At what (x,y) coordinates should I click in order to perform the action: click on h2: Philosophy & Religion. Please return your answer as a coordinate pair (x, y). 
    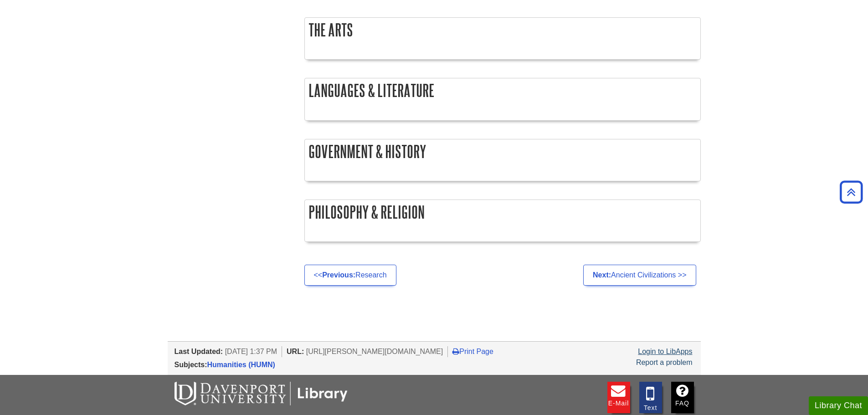
    Looking at the image, I should click on (503, 212).